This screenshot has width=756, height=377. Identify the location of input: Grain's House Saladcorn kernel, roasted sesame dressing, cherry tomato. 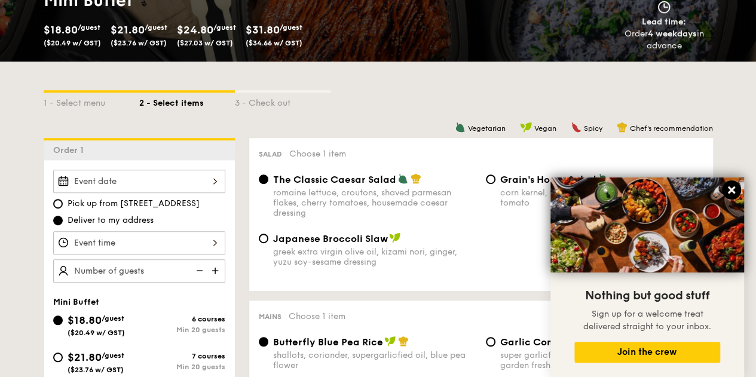
(490, 179).